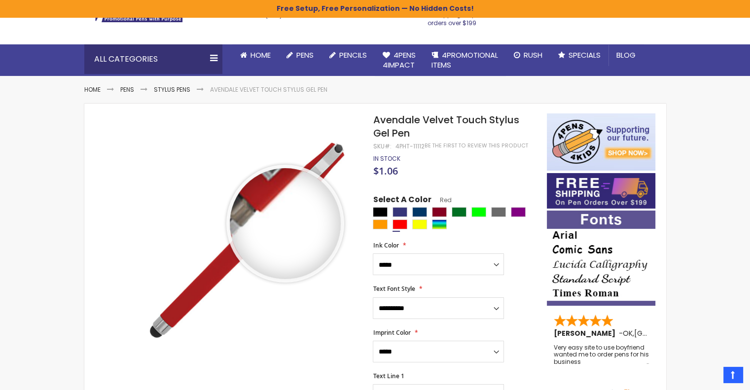 The width and height of the screenshot is (750, 390). I want to click on span: 4Pens 4impact, so click(399, 60).